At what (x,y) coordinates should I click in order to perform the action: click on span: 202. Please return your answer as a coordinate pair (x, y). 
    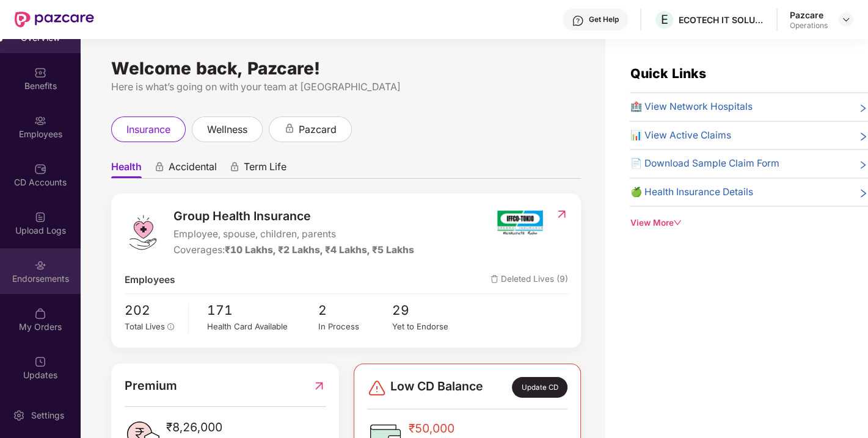
    Looking at the image, I should click on (152, 310).